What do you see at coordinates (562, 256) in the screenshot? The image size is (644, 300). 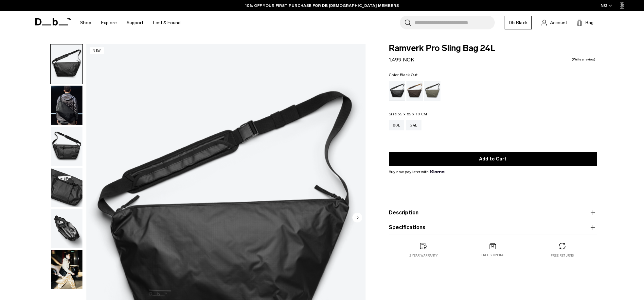 I see `p: Free returns` at bounding box center [562, 256].